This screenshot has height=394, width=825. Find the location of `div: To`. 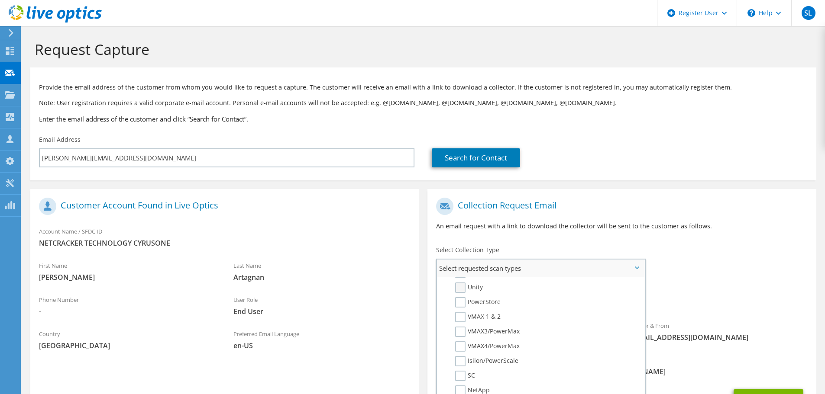

div: To is located at coordinates (524, 332).